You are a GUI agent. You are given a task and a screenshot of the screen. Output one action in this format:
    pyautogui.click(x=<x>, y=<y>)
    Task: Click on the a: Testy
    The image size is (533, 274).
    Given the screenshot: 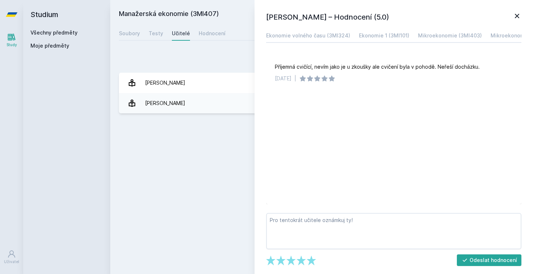 What is the action you would take?
    pyautogui.click(x=156, y=33)
    